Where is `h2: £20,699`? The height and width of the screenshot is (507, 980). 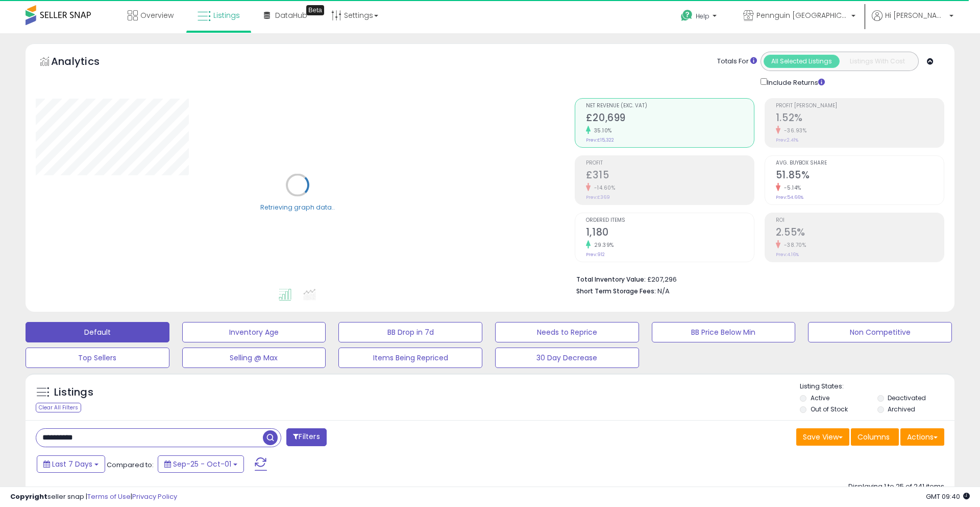 h2: £20,699 is located at coordinates (670, 118).